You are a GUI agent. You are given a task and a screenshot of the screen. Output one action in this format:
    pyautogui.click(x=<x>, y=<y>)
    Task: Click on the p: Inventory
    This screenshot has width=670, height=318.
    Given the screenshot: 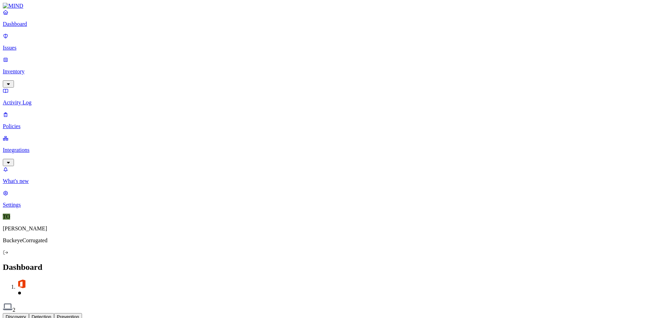 What is the action you would take?
    pyautogui.click(x=335, y=72)
    